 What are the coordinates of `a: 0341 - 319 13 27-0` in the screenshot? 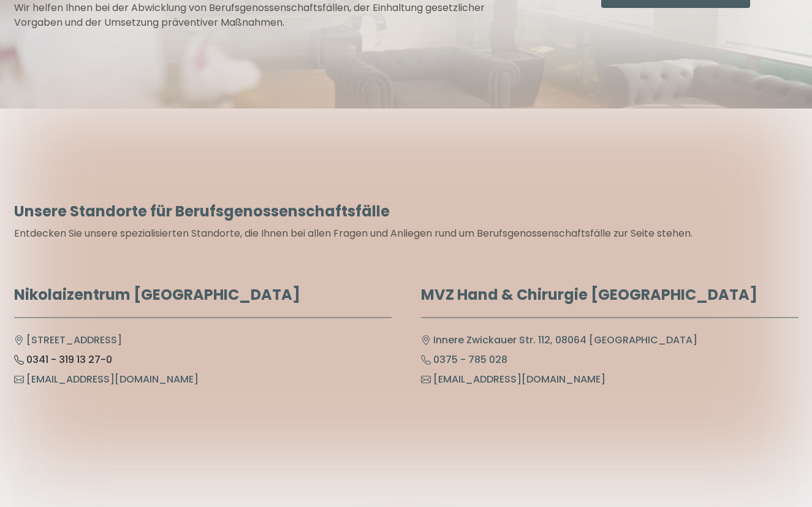 It's located at (63, 359).